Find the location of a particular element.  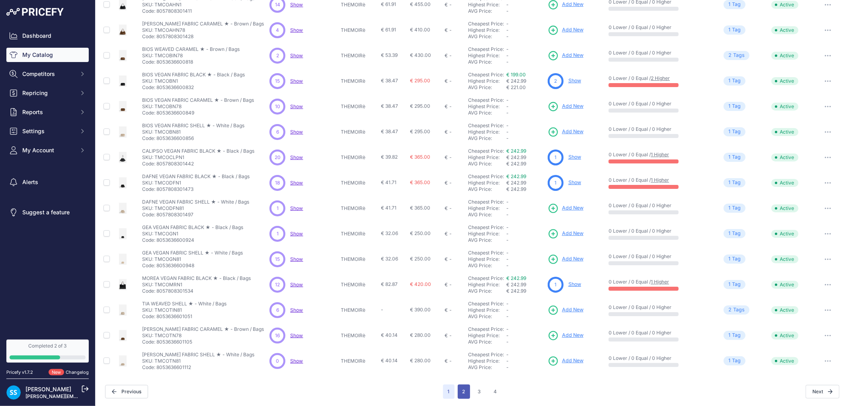

button: Go to page 3 is located at coordinates (480, 392).